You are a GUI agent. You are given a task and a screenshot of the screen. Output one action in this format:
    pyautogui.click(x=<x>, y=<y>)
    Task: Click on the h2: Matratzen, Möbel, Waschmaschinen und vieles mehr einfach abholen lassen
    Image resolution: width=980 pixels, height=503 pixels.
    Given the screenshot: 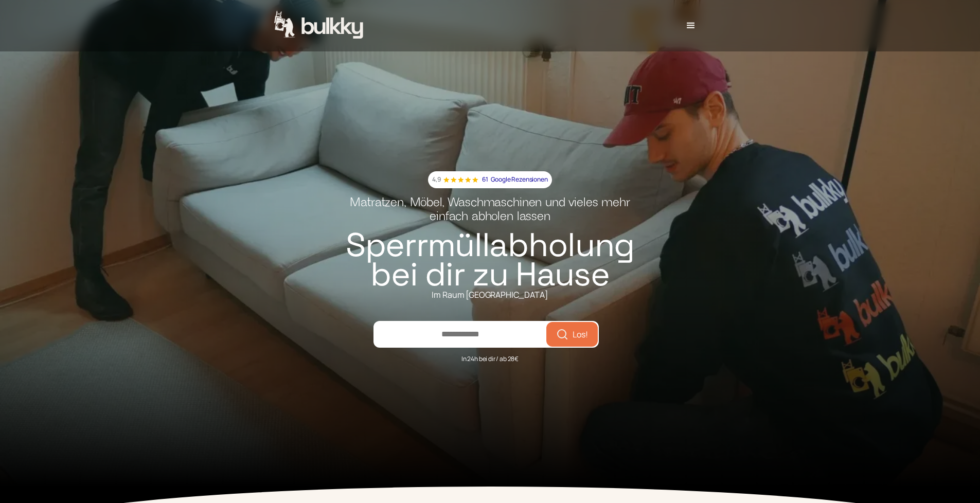 What is the action you would take?
    pyautogui.click(x=490, y=213)
    